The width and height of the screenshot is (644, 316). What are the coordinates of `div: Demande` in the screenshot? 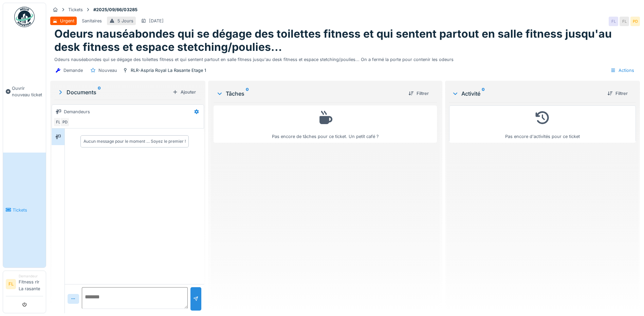 It's located at (73, 70).